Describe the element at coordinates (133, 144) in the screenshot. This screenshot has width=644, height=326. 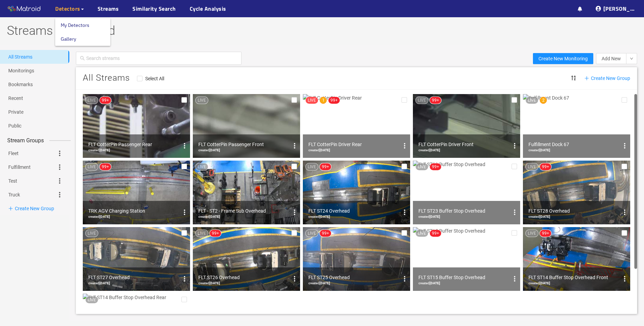
I see `div: FLT CotterPin Passenger Rear` at that location.